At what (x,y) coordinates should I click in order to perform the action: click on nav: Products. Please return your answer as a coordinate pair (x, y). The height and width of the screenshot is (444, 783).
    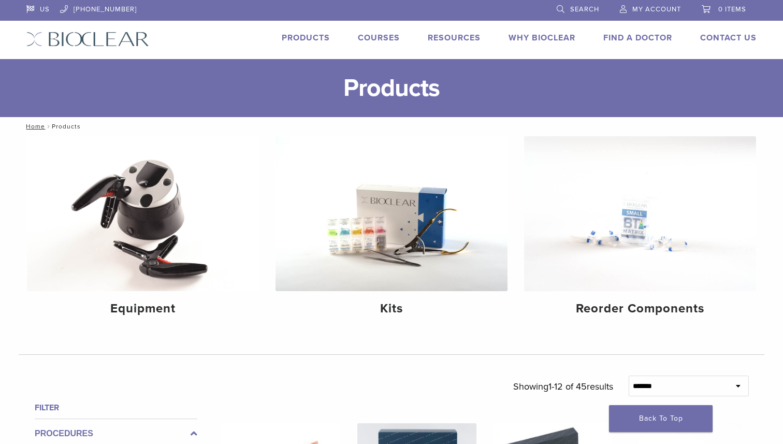
    Looking at the image, I should click on (391, 126).